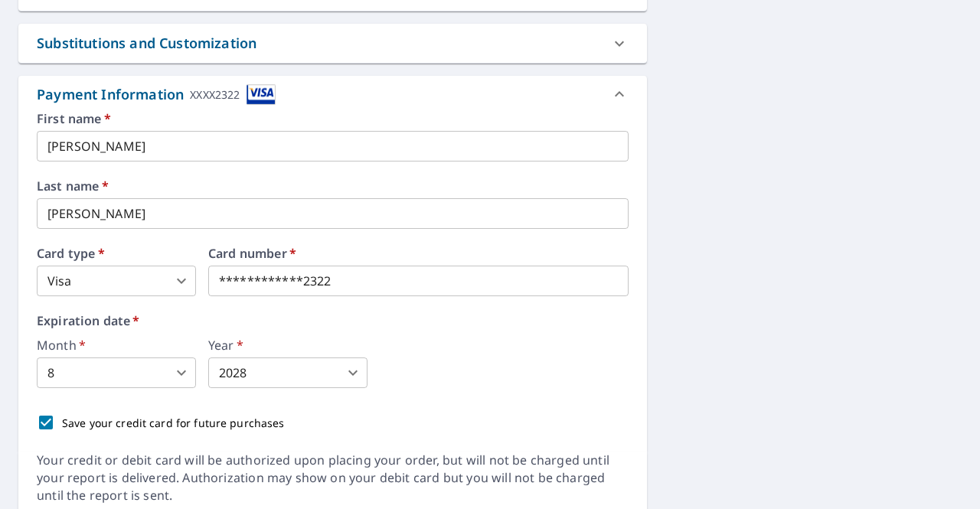  I want to click on label: Month, so click(117, 345).